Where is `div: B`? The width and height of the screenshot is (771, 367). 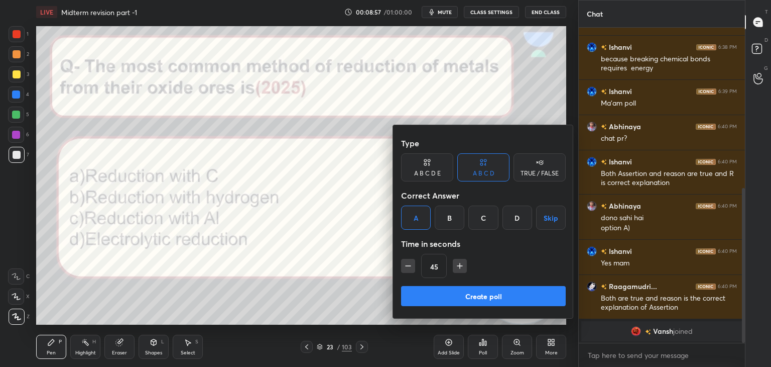 div: B is located at coordinates (449, 217).